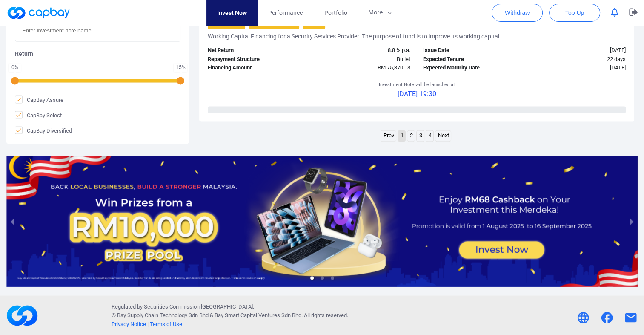  Describe the element at coordinates (470, 68) in the screenshot. I see `div: Expected Maturity Date` at that location.